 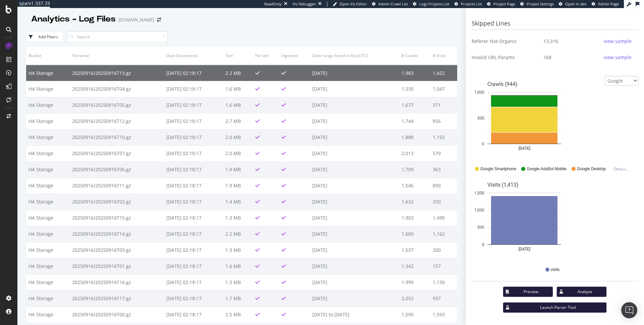 What do you see at coordinates (117, 121) in the screenshot?
I see `td: 20250916/20250916T12.gz` at bounding box center [117, 121].